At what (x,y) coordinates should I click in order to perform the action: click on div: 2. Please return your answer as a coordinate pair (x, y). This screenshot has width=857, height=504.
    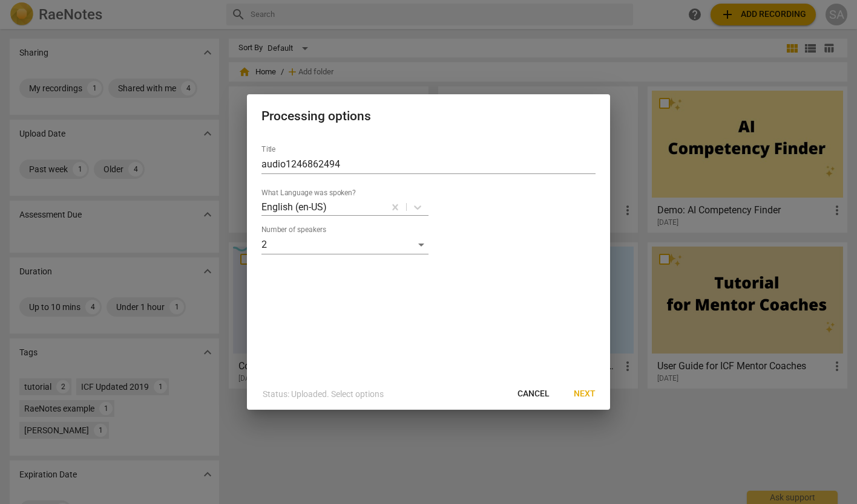
    Looking at the image, I should click on (345, 245).